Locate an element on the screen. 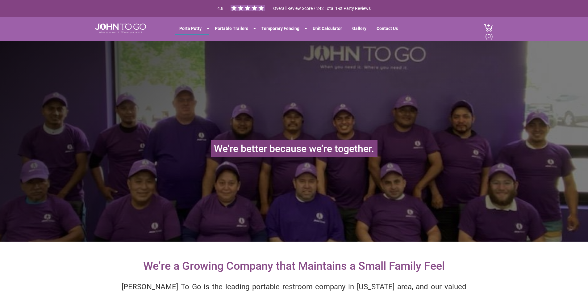 The height and width of the screenshot is (292, 588). a: Portable Trailers is located at coordinates (232, 28).